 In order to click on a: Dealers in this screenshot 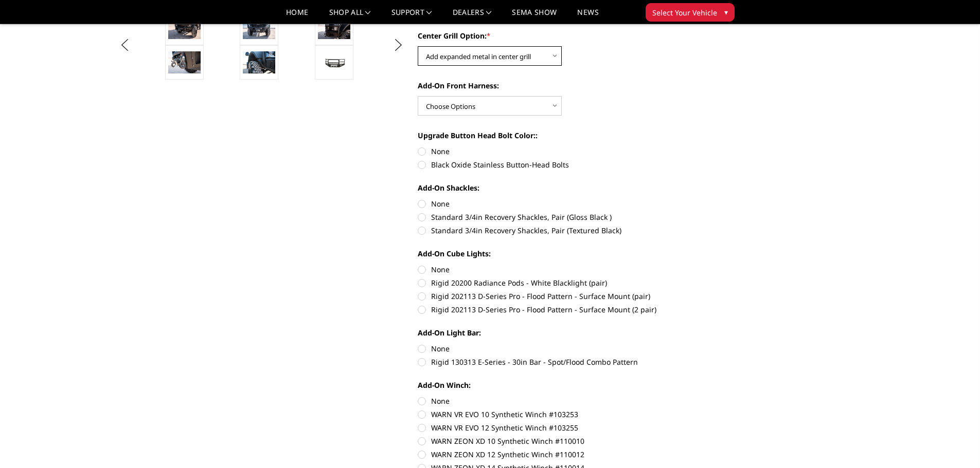, I will do `click(472, 16)`.